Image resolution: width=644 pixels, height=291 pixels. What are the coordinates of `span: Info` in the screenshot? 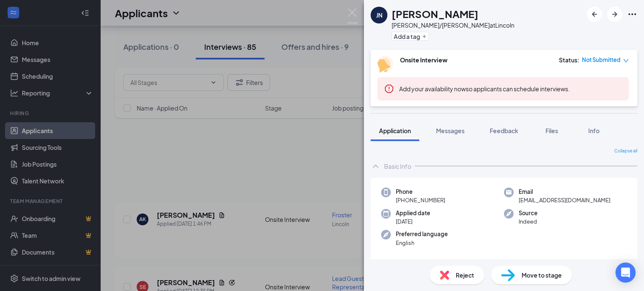 It's located at (594, 131).